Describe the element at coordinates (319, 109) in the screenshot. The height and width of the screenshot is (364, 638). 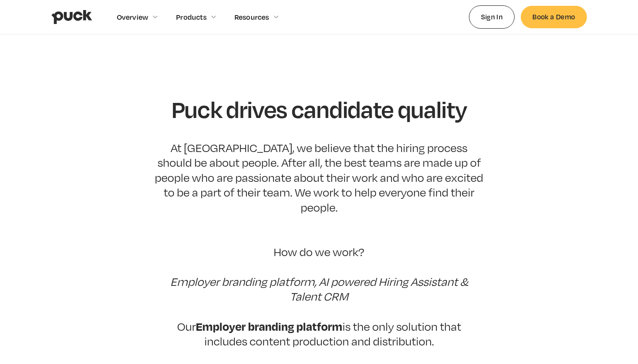
I see `h1: Puck drives candidate quality` at that location.